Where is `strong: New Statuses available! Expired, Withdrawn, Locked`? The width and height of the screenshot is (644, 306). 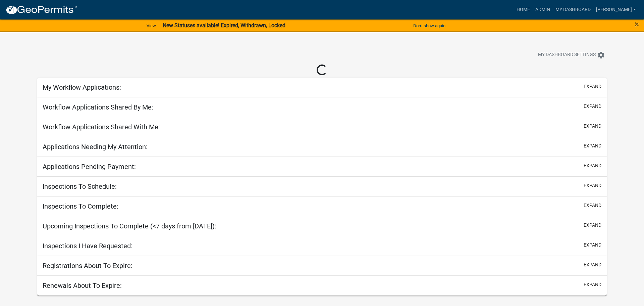
strong: New Statuses available! Expired, Withdrawn, Locked is located at coordinates (224, 26).